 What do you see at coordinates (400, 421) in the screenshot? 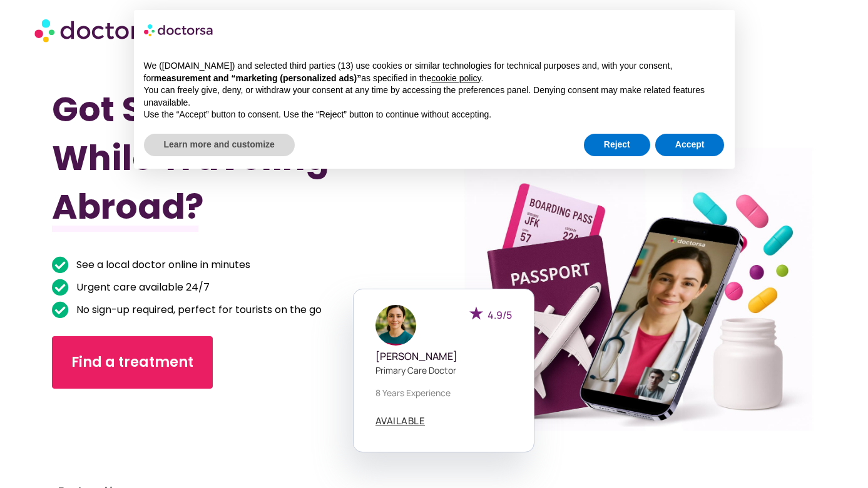
I see `a: AVAILABLE` at bounding box center [400, 421].